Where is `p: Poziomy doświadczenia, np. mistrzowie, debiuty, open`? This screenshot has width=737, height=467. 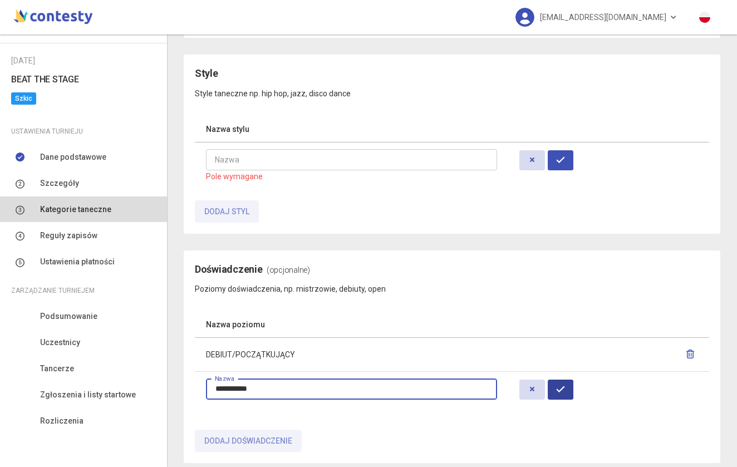 p: Poziomy doświadczenia, np. mistrzowie, debiuty, open is located at coordinates (452, 286).